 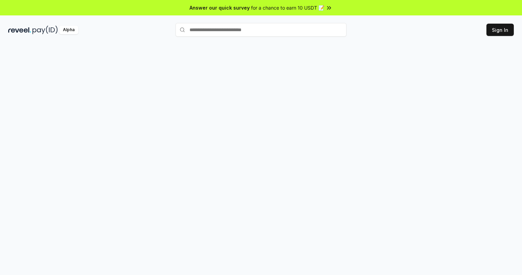 I want to click on img: pay_id, so click(x=45, y=30).